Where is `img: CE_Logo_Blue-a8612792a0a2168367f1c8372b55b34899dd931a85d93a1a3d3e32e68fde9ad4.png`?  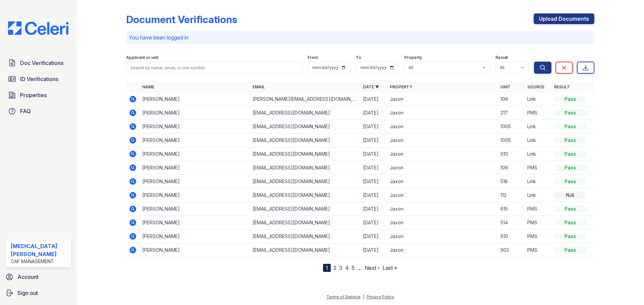
img: CE_Logo_Blue-a8612792a0a2168367f1c8372b55b34899dd931a85d93a1a3d3e32e68fde9ad4.png is located at coordinates (39, 28).